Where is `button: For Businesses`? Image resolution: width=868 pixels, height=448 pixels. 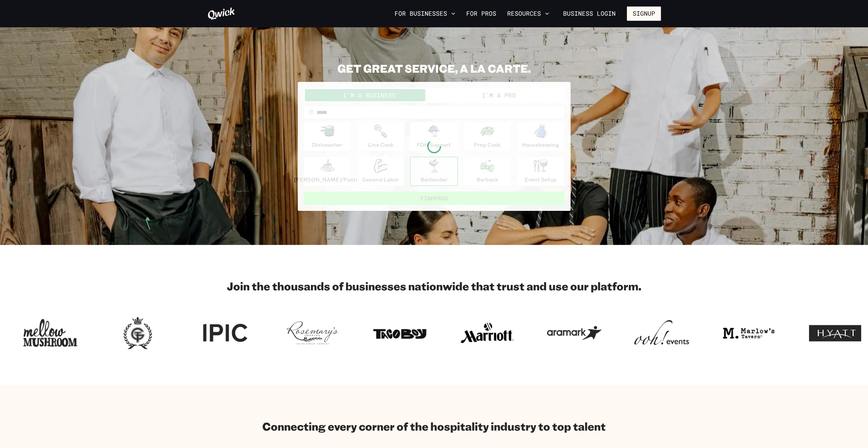
button: For Businesses is located at coordinates (425, 13).